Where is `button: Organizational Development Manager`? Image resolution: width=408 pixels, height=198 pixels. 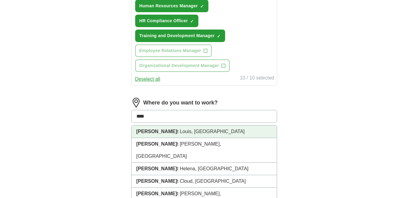 button: Organizational Development Manager is located at coordinates (182, 65).